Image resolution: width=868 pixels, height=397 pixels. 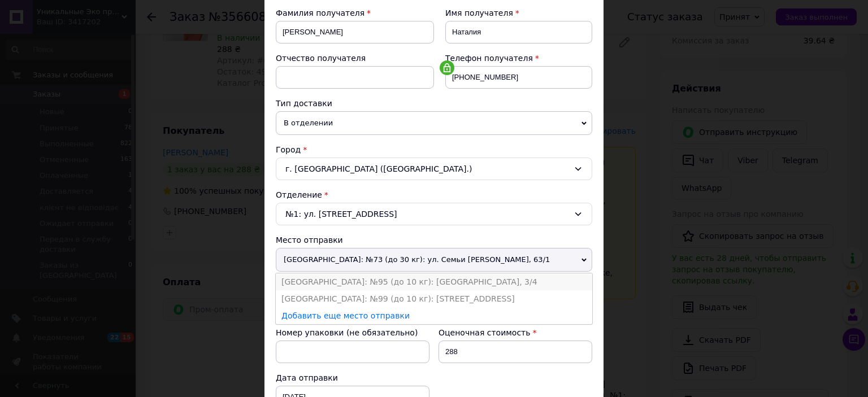 What do you see at coordinates (353, 378) in the screenshot?
I see `div: Дата отправки` at bounding box center [353, 378].